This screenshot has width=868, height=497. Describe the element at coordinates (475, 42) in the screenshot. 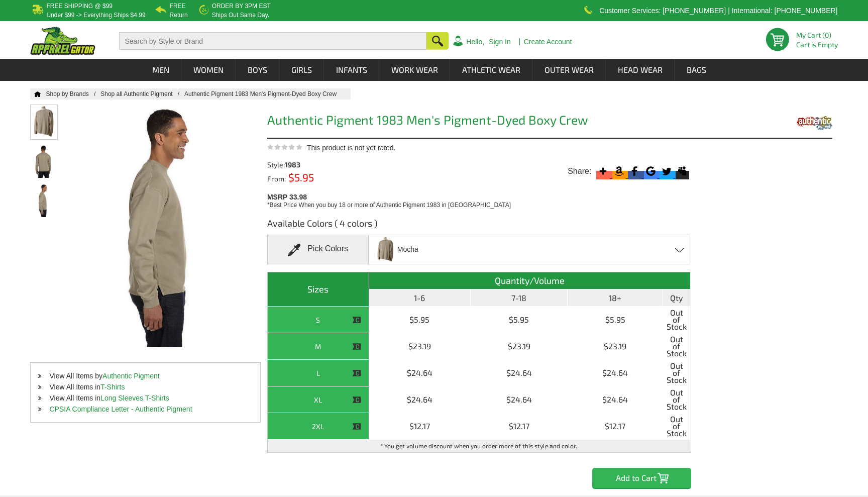

I see `a: Hello,` at that location.